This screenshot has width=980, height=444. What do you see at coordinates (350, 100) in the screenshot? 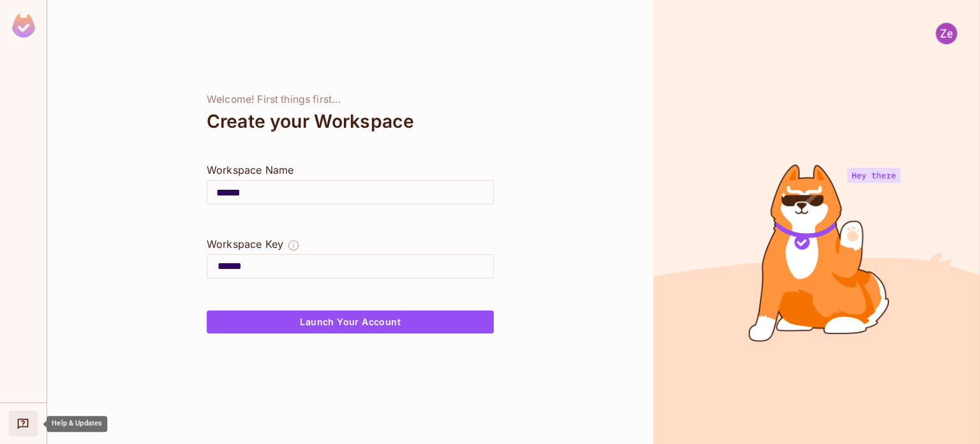
I see `div: Welcome! First things first...` at bounding box center [350, 100].